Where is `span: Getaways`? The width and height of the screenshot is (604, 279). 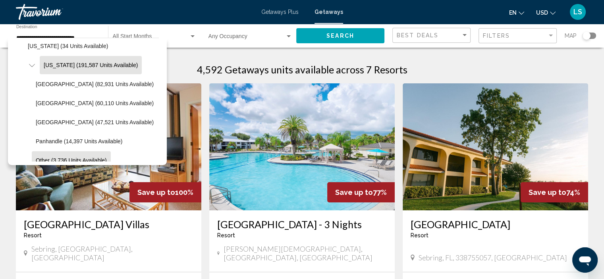 span: Getaways is located at coordinates (329, 12).